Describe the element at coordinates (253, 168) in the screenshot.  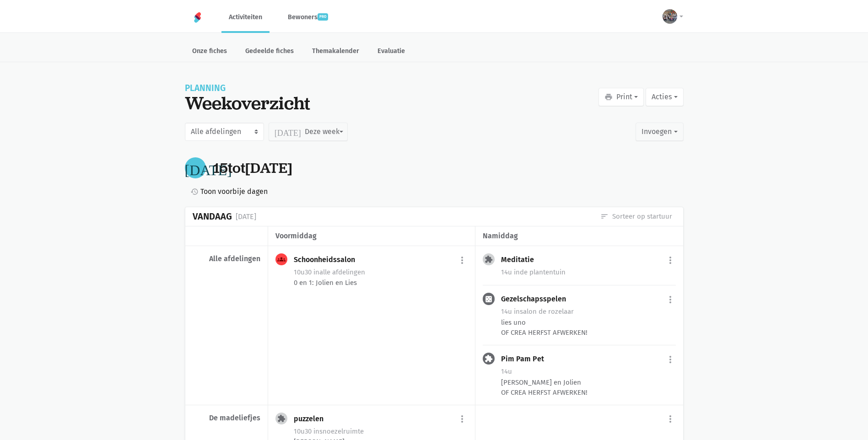
I see `div: tot` at that location.